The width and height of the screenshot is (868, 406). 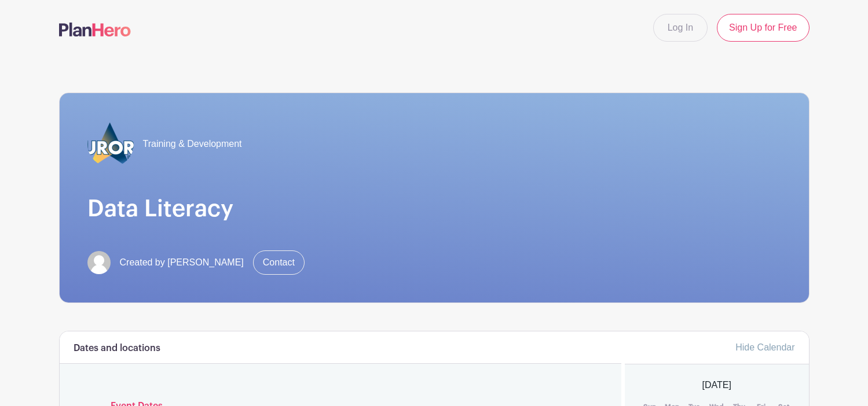 I want to click on img: default-ce2991bfa6775e67f084385cd625a349d9dcbb7a52a09fb2fda1e96e2d18dcdb.png, so click(x=99, y=263).